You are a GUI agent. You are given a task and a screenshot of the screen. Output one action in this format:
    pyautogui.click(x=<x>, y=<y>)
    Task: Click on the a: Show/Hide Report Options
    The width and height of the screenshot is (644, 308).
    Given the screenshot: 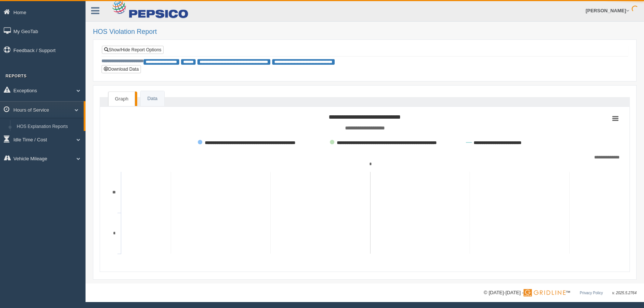 What is the action you would take?
    pyautogui.click(x=133, y=50)
    